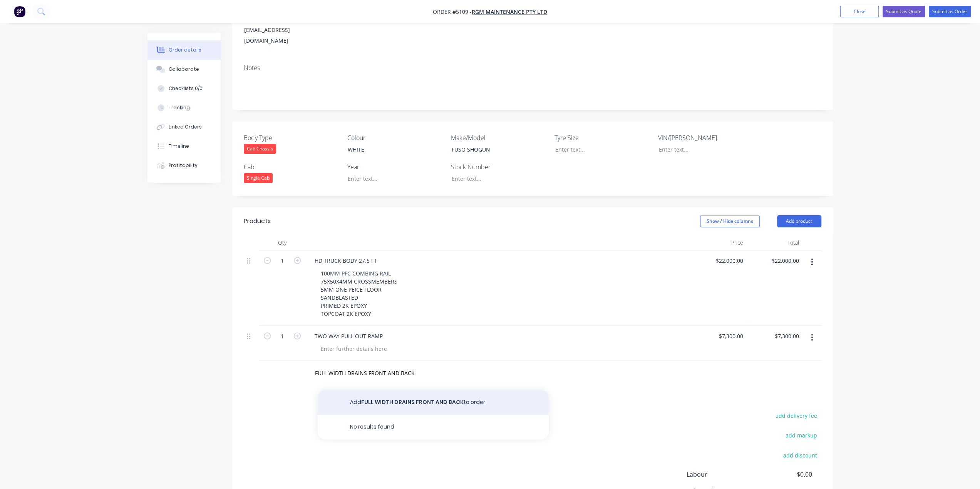  Describe the element at coordinates (292, 167) in the screenshot. I see `label: Cab` at that location.